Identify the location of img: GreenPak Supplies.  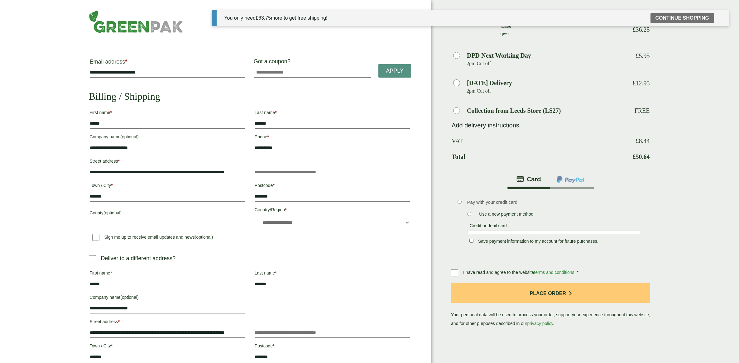
(136, 21).